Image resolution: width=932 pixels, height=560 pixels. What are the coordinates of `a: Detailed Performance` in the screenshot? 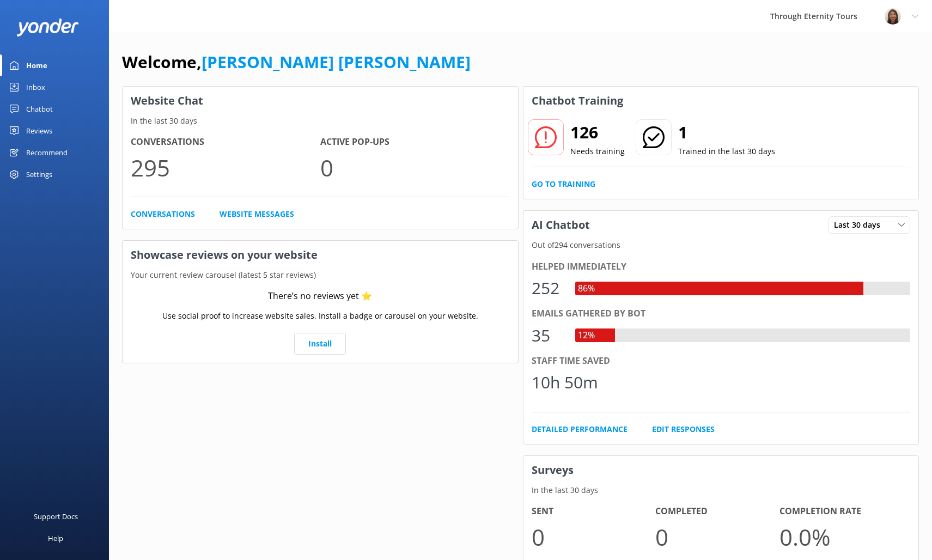 It's located at (580, 429).